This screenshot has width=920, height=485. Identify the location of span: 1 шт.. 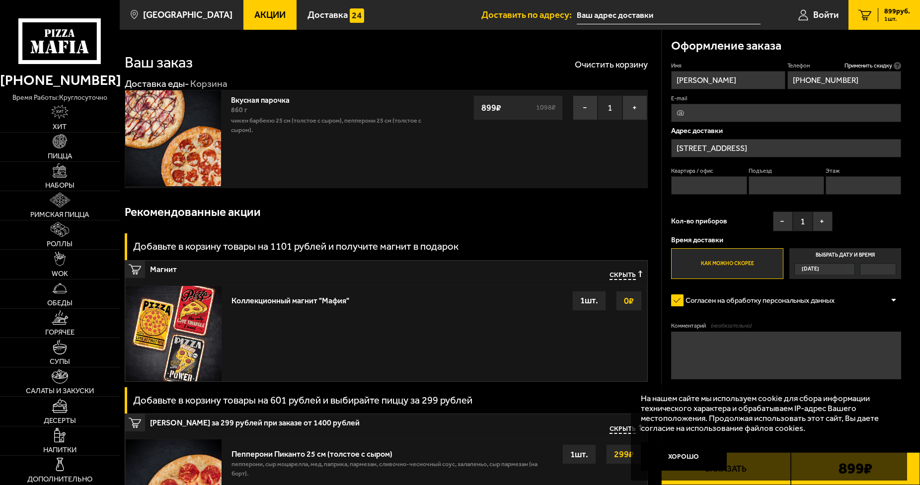
(897, 19).